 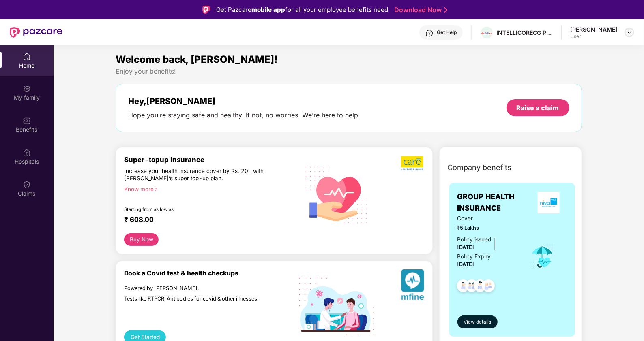 I want to click on span: Company benefits, so click(x=479, y=168).